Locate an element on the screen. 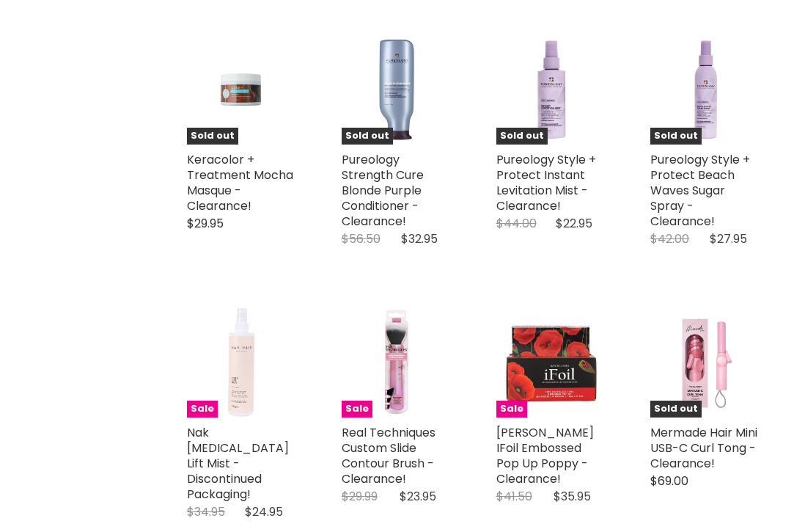 This screenshot has height=532, width=794. span: $32.95 is located at coordinates (419, 238).